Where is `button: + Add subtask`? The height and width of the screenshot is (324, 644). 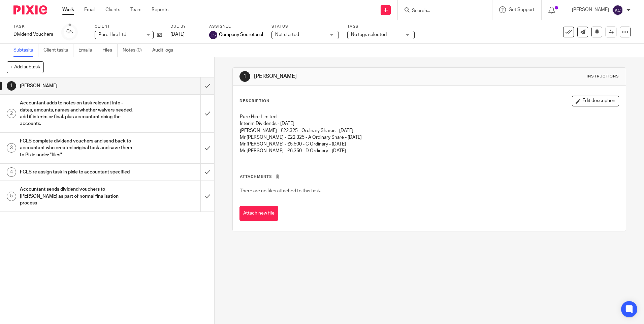
button: + Add subtask is located at coordinates (25, 67).